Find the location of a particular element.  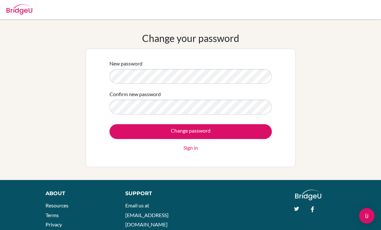

div: Open Intercom Messenger is located at coordinates (367, 216).